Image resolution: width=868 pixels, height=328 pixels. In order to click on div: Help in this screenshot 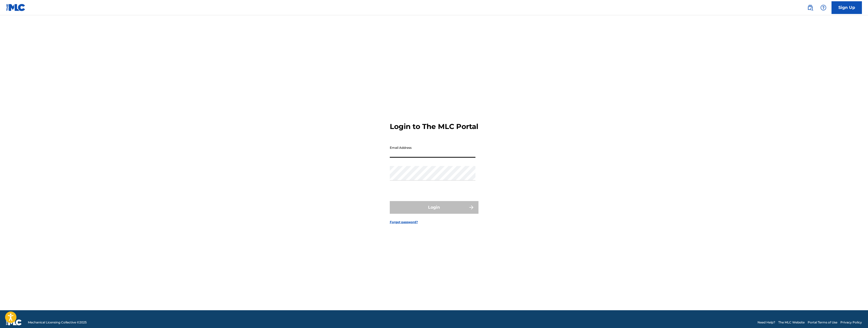, I will do `click(823, 8)`.